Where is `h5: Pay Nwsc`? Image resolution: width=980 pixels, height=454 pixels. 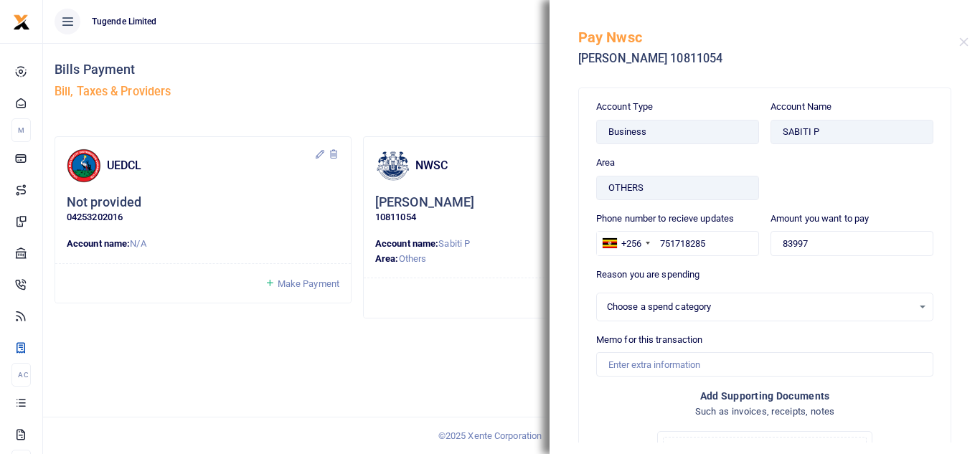
h5: Pay Nwsc is located at coordinates (768, 37).